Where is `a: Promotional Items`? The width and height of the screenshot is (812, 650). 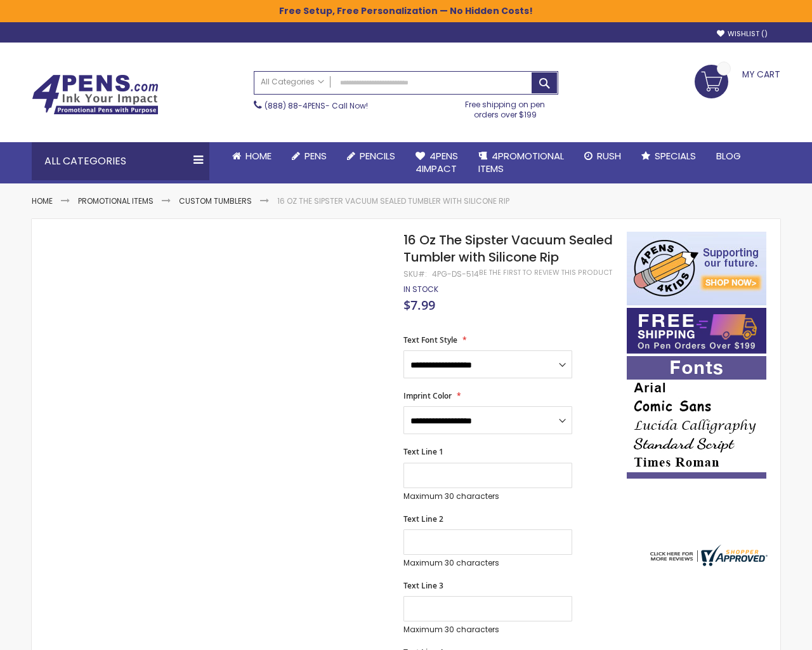 a: Promotional Items is located at coordinates (115, 200).